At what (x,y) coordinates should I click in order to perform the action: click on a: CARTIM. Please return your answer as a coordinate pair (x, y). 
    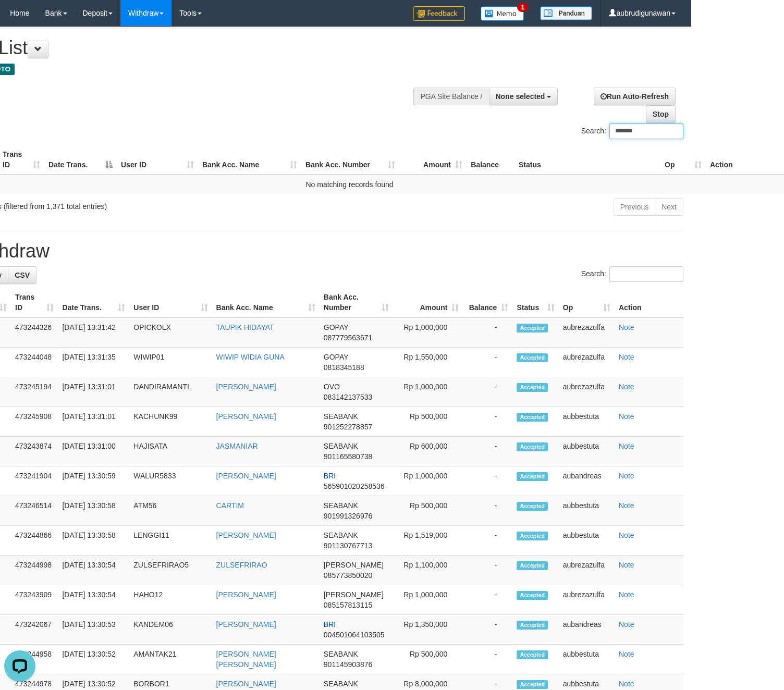
    Looking at the image, I should click on (230, 505).